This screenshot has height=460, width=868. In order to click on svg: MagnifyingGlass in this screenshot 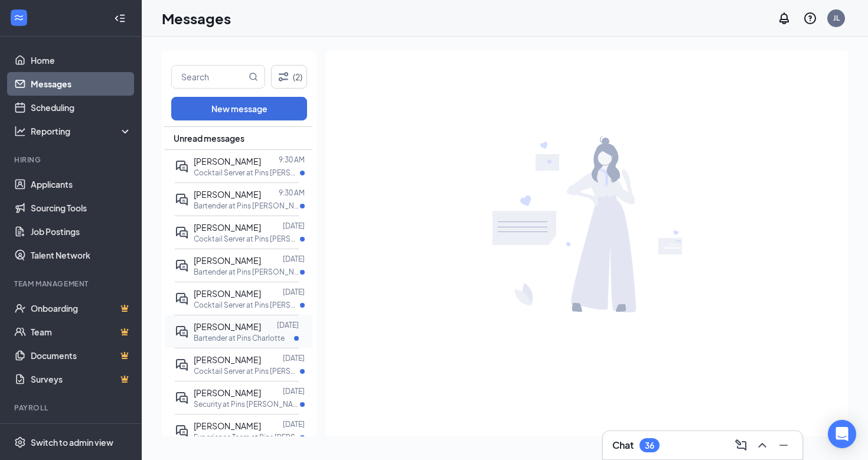, I will do `click(253, 77)`.